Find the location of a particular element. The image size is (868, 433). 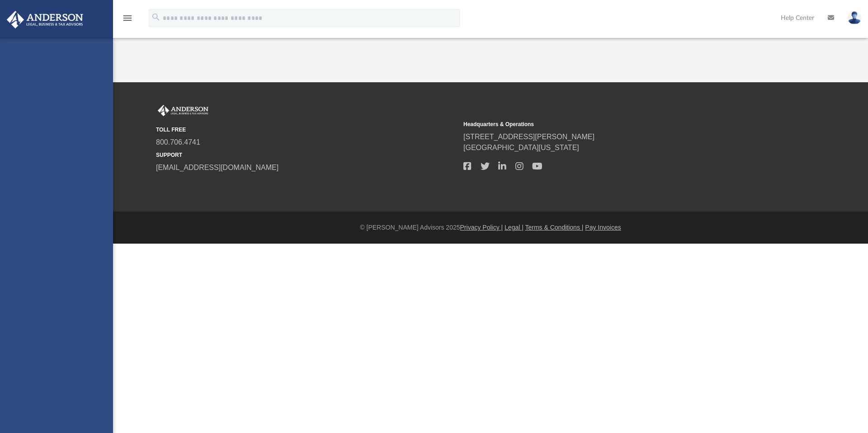

a: Privacy Policy | is located at coordinates (481, 227).